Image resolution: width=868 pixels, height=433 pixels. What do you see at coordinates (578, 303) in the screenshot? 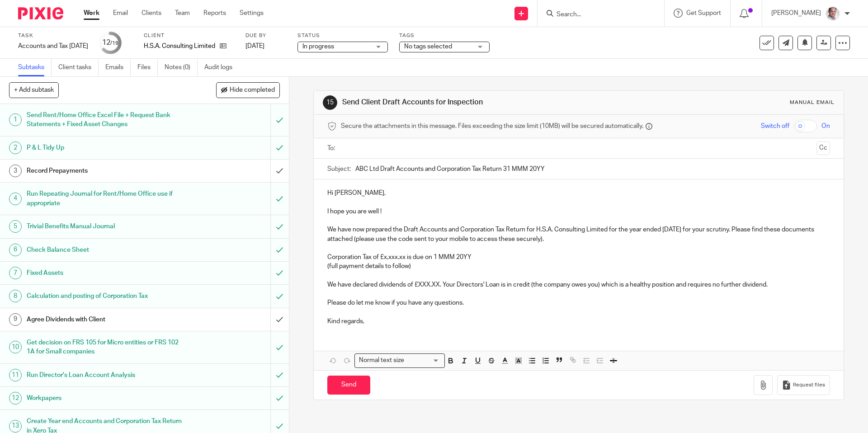
I see `p: Please do let me know if you have any questions.` at bounding box center [578, 303].